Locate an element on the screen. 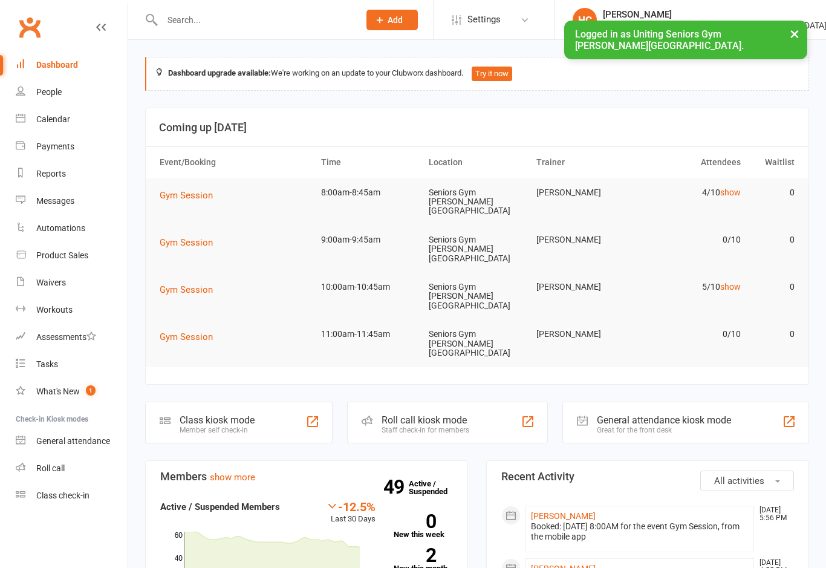 The image size is (826, 568). a: What's New1 is located at coordinates (71, 391).